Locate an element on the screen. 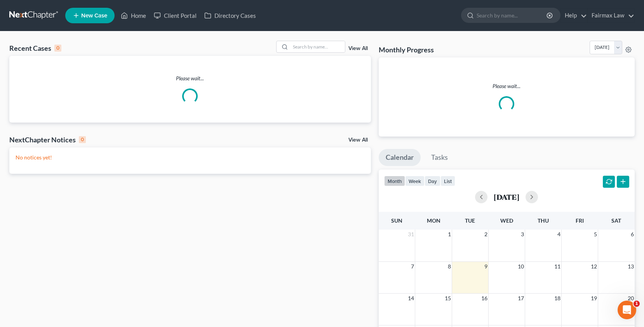 This screenshot has height=327, width=644. button: day is located at coordinates (432, 181).